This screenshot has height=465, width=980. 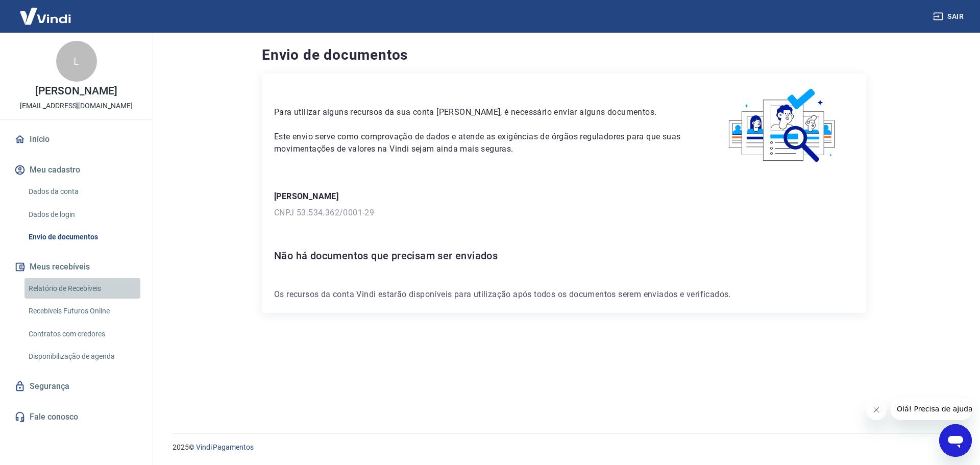 I want to click on button: Sair, so click(x=950, y=17).